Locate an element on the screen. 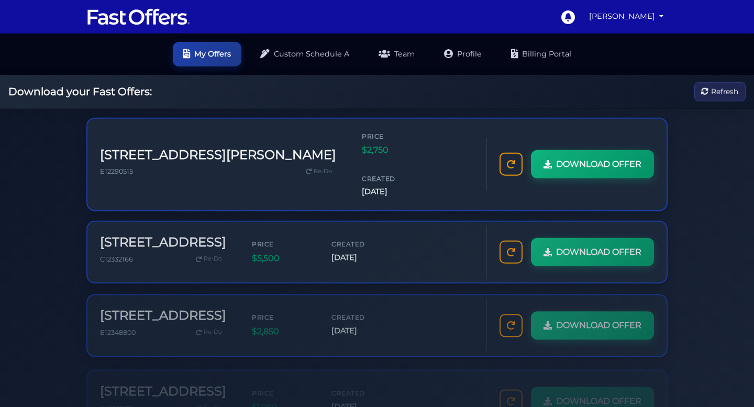 This screenshot has width=754, height=407. a: Profile is located at coordinates (463, 54).